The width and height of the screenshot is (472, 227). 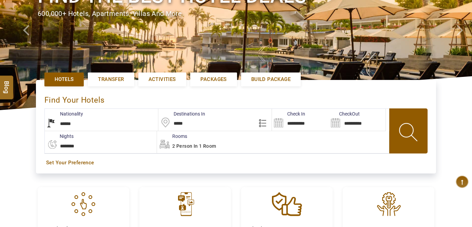 I want to click on label: CheckOut, so click(x=344, y=114).